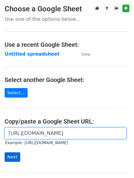  I want to click on a: Untitled spreadsheet, so click(32, 54).